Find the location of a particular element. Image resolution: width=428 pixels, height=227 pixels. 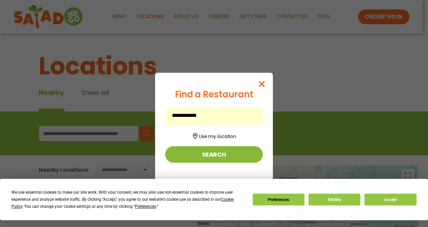

button: Search is located at coordinates (214, 154).